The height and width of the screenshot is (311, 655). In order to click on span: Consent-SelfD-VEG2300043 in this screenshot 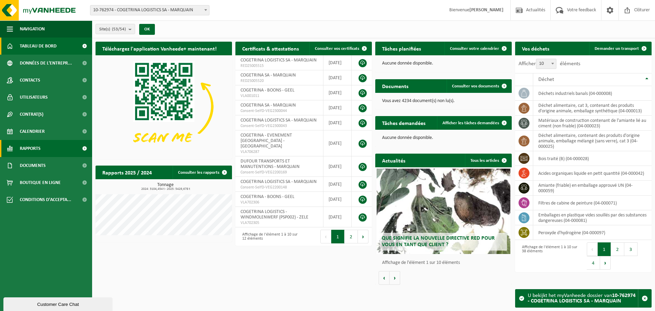, I will do `click(279, 126)`.